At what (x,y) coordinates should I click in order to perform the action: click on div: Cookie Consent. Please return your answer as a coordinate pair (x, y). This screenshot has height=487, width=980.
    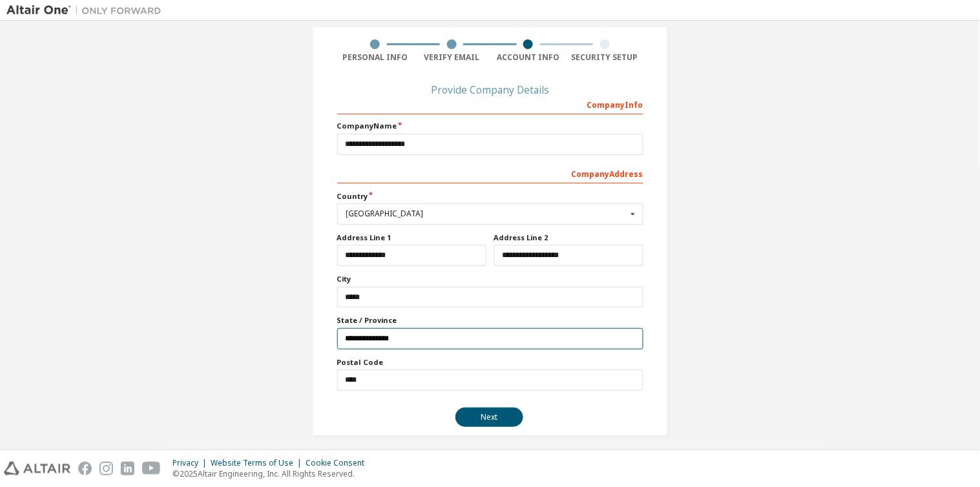
    Looking at the image, I should click on (339, 463).